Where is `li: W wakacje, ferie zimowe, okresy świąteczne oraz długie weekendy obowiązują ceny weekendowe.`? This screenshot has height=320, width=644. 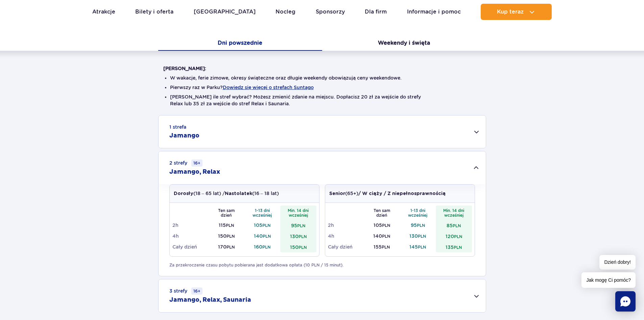 li: W wakacje, ferie zimowe, okresy świąteczne oraz długie weekendy obowiązują ceny weekendowe. is located at coordinates (322, 78).